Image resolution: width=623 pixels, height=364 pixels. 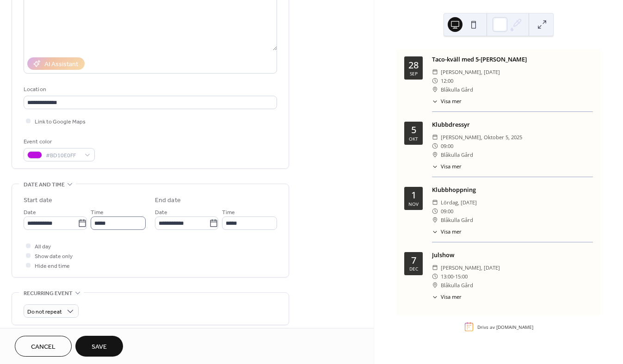 What do you see at coordinates (38, 200) in the screenshot?
I see `div: Start date` at bounding box center [38, 200].